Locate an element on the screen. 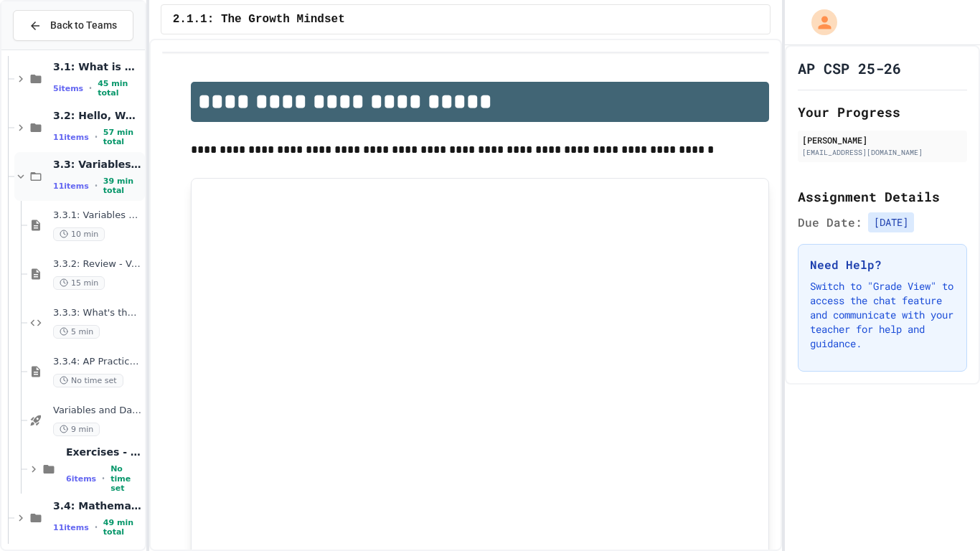  span: Variables and Data types - quiz is located at coordinates (97, 410).